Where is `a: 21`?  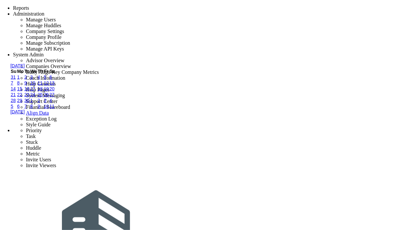
a: 21 is located at coordinates (13, 95).